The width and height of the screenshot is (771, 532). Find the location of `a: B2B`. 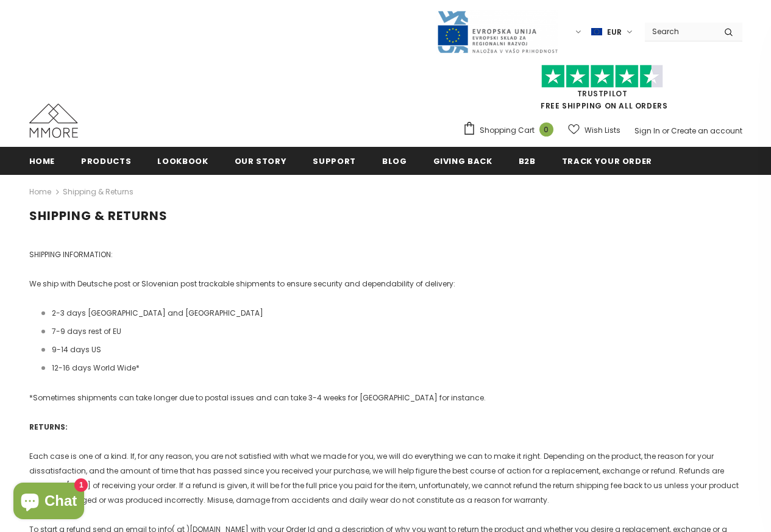

a: B2B is located at coordinates (527, 160).